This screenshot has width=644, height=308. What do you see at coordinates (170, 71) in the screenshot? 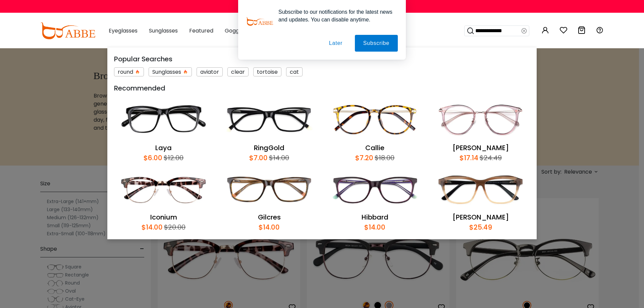
I see `div: Sunglasses` at bounding box center [170, 71].